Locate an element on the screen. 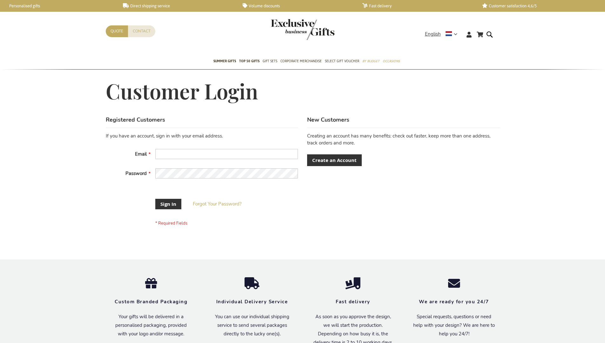 The image size is (605, 343). a: Fast delivery is located at coordinates (417, 6).